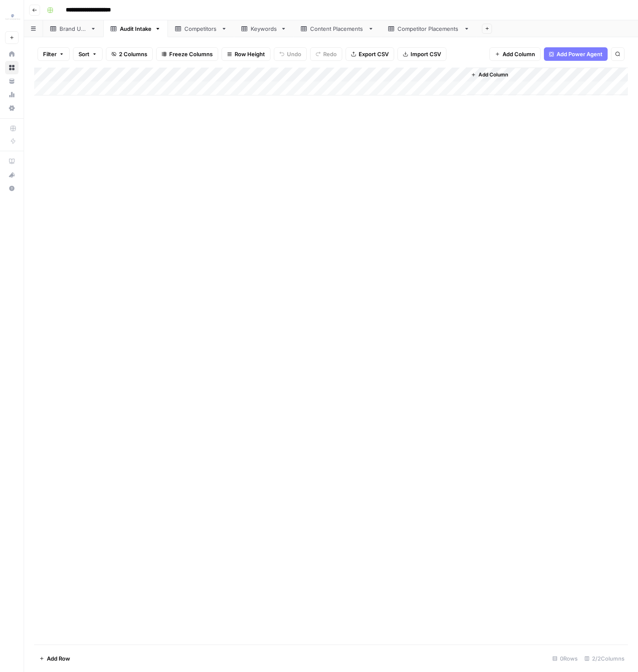  What do you see at coordinates (88, 54) in the screenshot?
I see `button: Sort` at bounding box center [88, 54].